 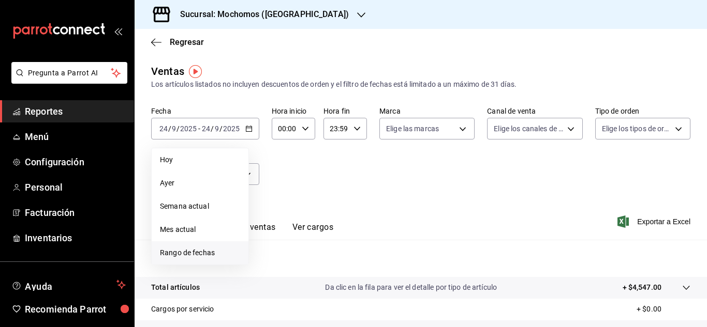 What do you see at coordinates (641, 288) in the screenshot?
I see `p: + $4,547.00` at bounding box center [641, 288].